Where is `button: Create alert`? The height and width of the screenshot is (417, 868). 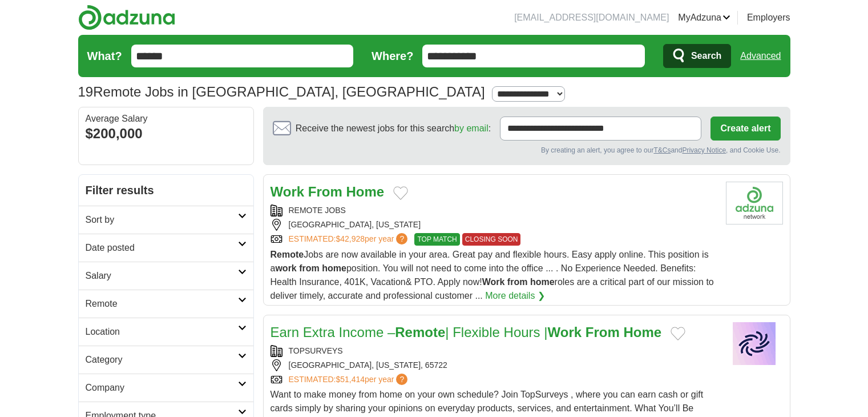
button: Create alert is located at coordinates (746, 129).